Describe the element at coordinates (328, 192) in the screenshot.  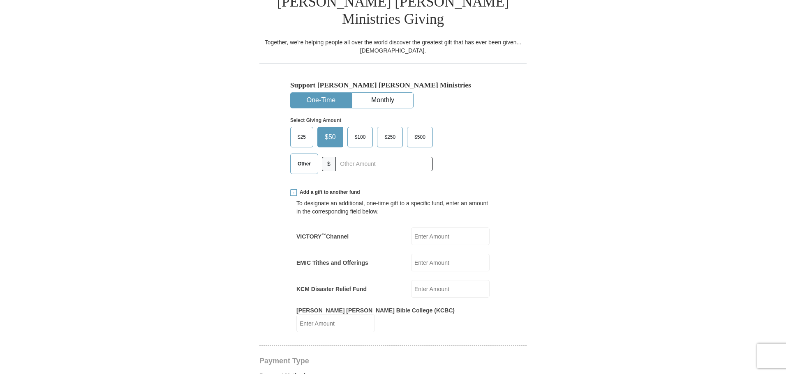
I see `span: Add a gift to another fund` at that location.